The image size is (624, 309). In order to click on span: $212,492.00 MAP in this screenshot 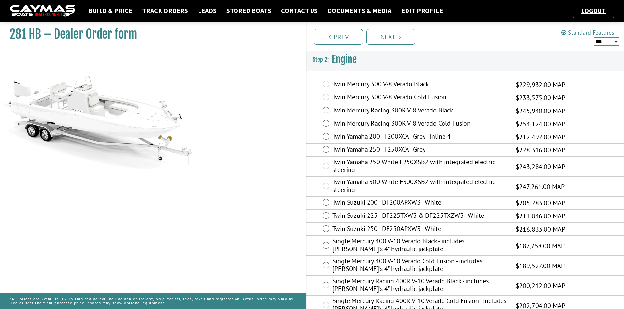, I will do `click(540, 137)`.